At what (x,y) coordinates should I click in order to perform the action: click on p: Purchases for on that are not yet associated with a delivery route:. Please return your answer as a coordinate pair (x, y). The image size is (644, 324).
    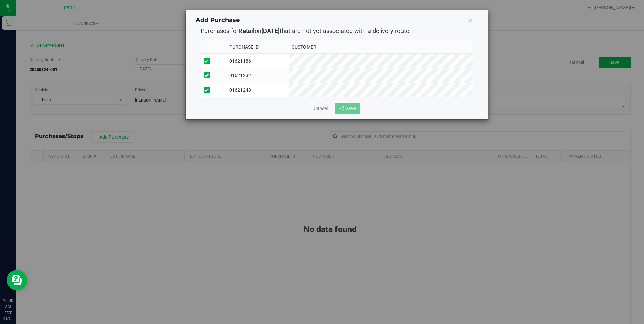
    Looking at the image, I should click on (337, 31).